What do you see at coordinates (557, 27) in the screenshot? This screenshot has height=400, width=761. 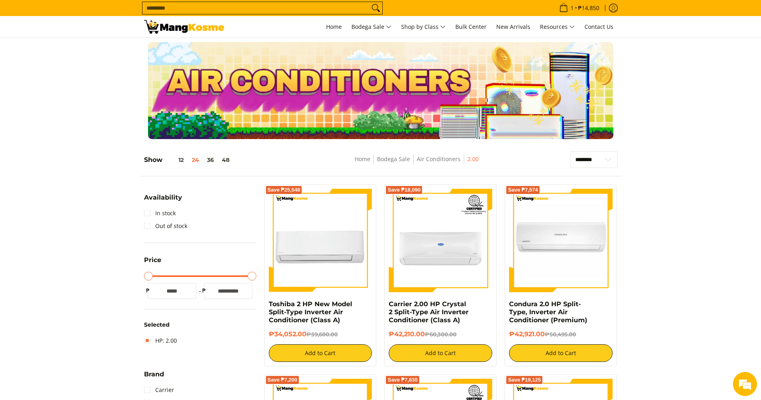 I see `a: Resources` at bounding box center [557, 27].